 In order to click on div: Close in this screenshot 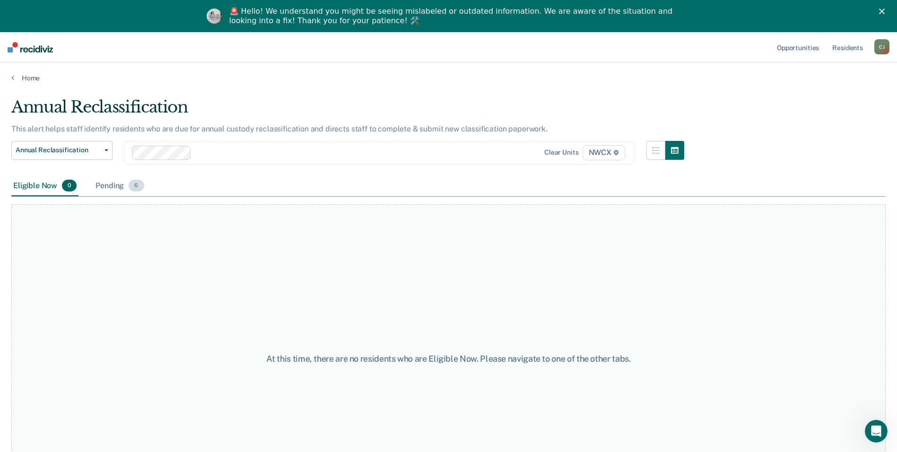, I will do `click(884, 11)`.